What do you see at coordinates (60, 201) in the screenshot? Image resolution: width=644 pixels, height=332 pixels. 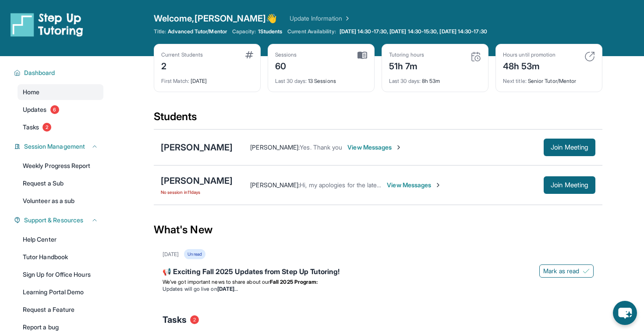 I see `a: Volunteer as a sub` at bounding box center [60, 201].